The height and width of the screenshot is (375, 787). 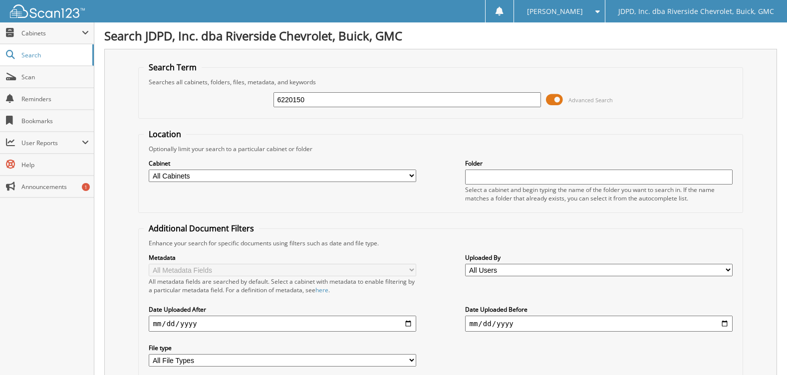 What do you see at coordinates (51, 143) in the screenshot?
I see `span: User Reports` at bounding box center [51, 143].